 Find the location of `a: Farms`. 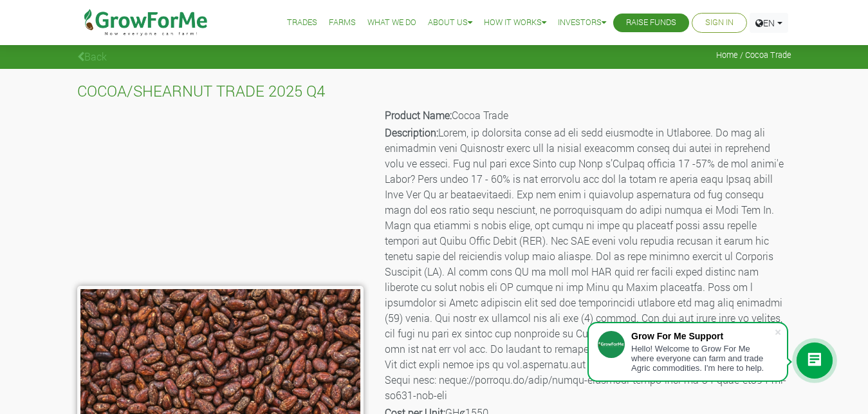

a: Farms is located at coordinates (342, 23).